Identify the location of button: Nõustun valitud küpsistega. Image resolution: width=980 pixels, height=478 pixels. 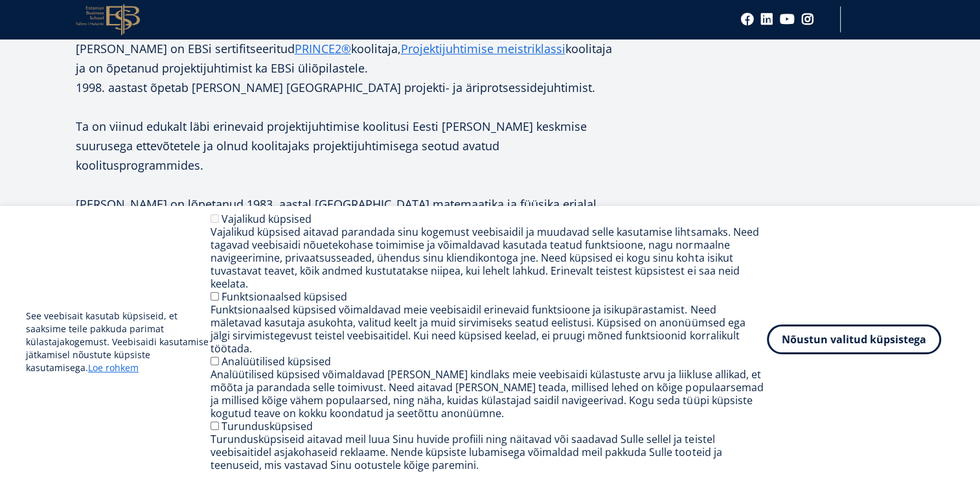
(854, 340).